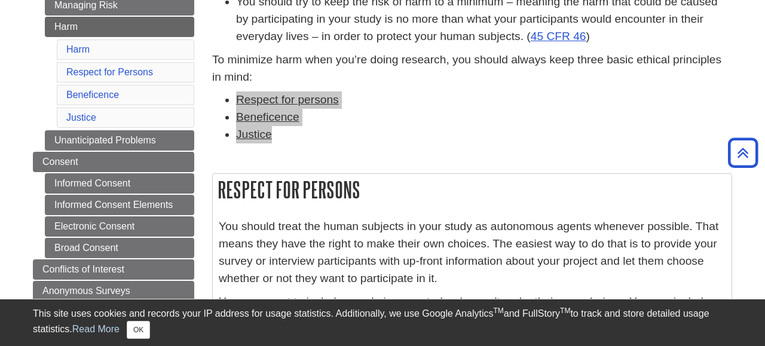 The width and height of the screenshot is (765, 346). I want to click on p: You may want to include people in your study who can’t make their own choices. You can include th..., so click(472, 311).